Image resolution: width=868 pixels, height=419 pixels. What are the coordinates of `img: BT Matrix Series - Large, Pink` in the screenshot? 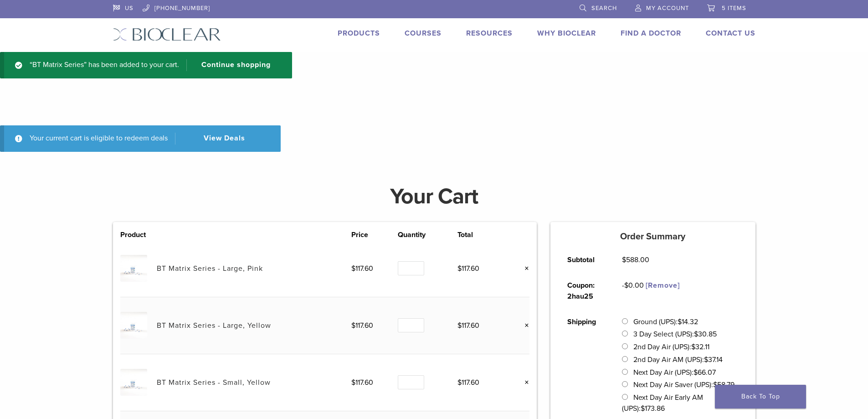 It's located at (133, 268).